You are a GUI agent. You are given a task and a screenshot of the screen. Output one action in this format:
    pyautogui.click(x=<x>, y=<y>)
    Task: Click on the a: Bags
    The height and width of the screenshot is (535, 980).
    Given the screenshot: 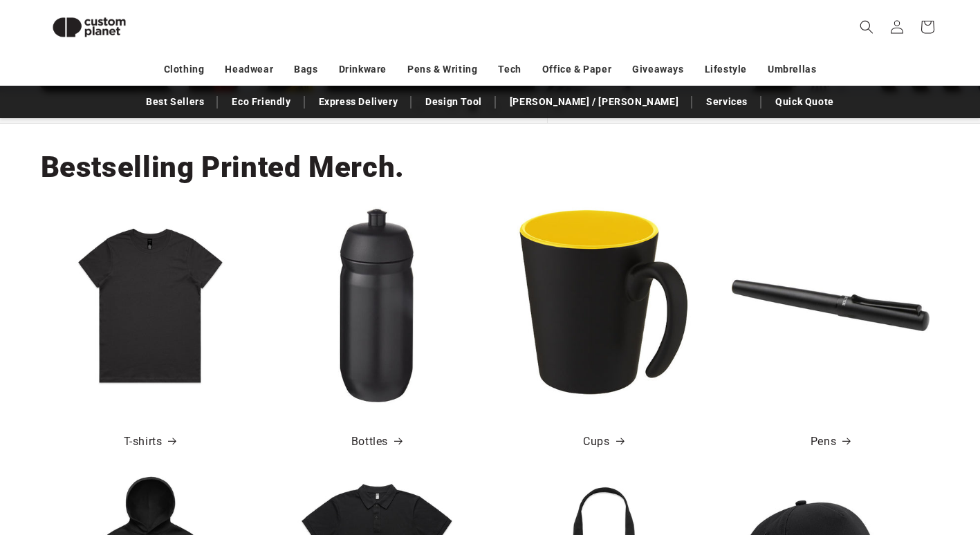 What is the action you would take?
    pyautogui.click(x=306, y=69)
    